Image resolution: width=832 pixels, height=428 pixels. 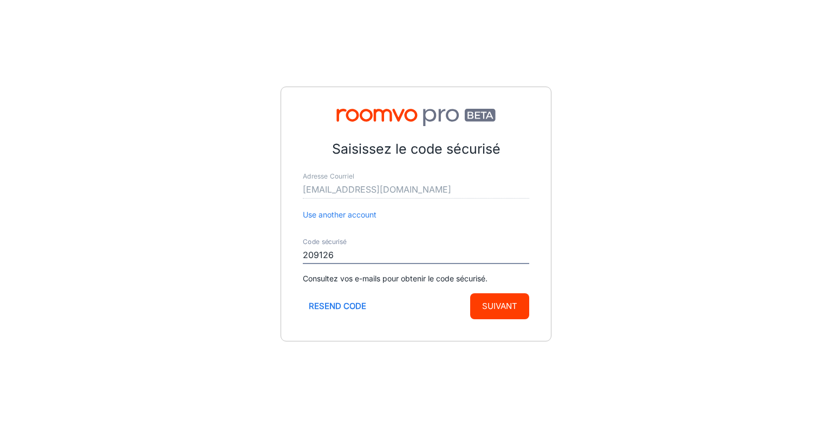 I want to click on label: Adresse Courriel, so click(x=328, y=177).